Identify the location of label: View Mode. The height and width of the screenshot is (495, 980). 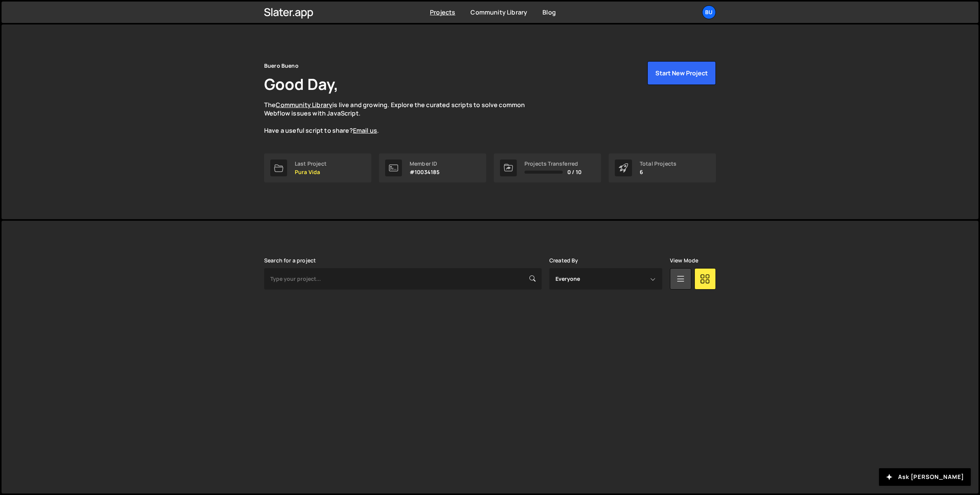
(684, 260).